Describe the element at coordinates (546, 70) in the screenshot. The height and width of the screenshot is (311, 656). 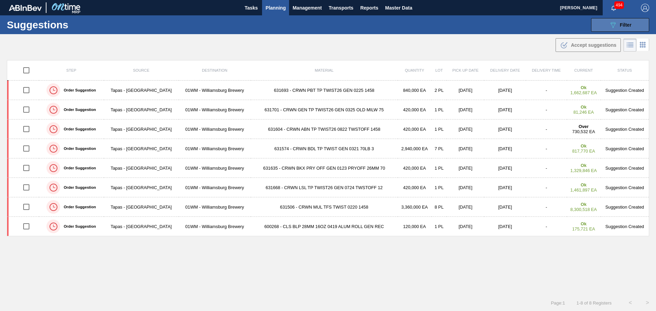
I see `span: Delivery Time` at that location.